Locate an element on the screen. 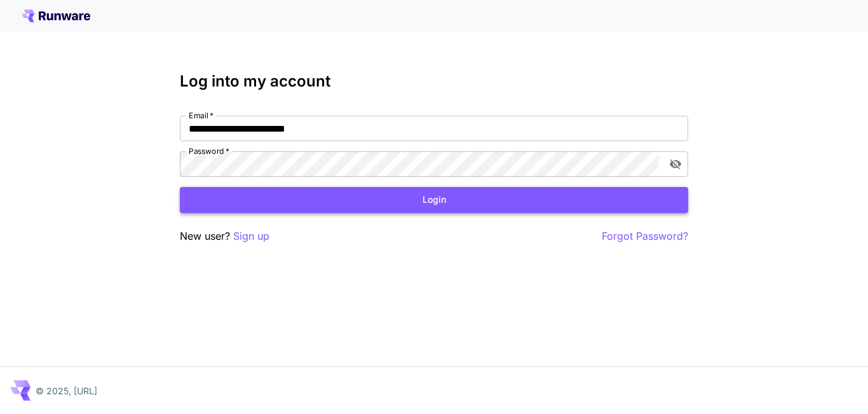 Image resolution: width=868 pixels, height=414 pixels. p: New user? is located at coordinates (224, 236).